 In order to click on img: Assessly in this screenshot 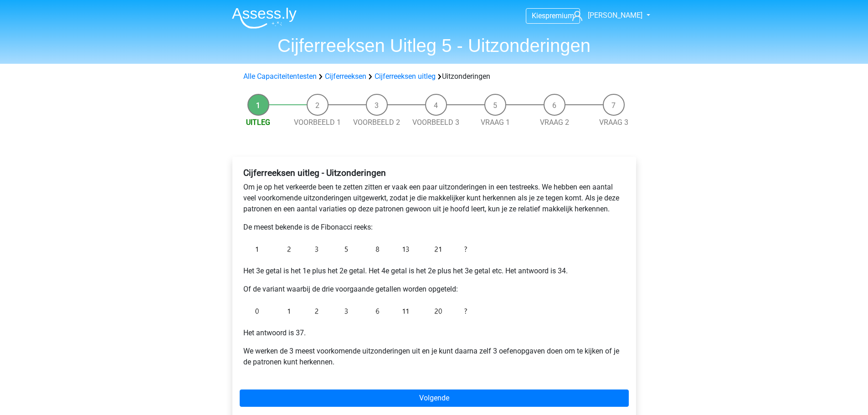, I will do `click(264, 18)`.